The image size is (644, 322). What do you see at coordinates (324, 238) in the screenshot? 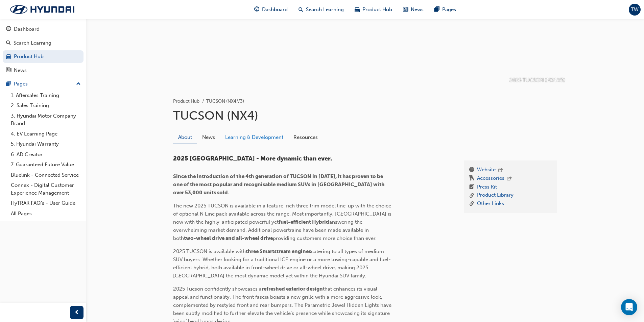
I see `span: providing customers more choice than ever.` at bounding box center [324, 238].